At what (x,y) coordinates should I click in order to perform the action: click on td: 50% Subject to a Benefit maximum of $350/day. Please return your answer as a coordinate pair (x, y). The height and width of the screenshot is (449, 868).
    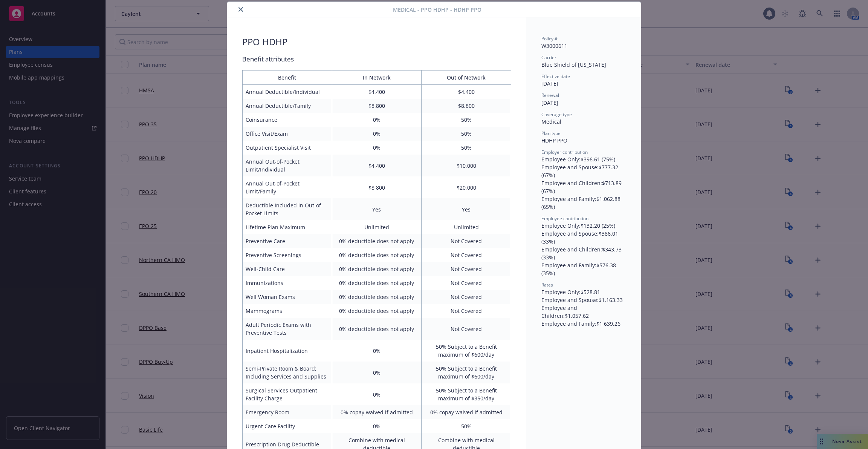
    Looking at the image, I should click on (466, 394).